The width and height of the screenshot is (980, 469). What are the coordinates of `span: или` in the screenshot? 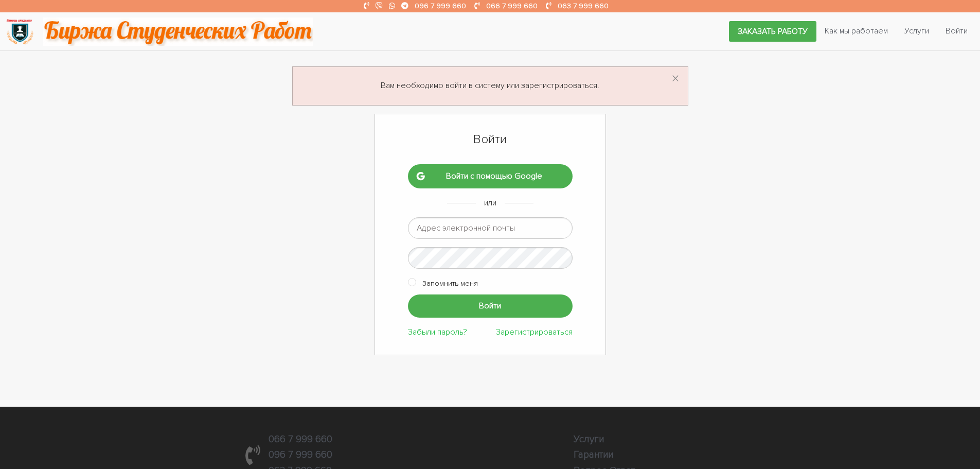 It's located at (490, 203).